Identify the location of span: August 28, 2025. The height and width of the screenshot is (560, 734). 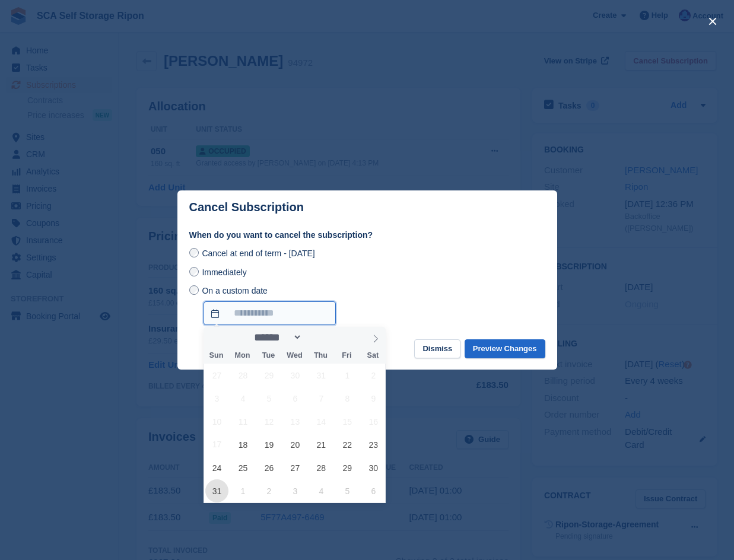
(321, 467).